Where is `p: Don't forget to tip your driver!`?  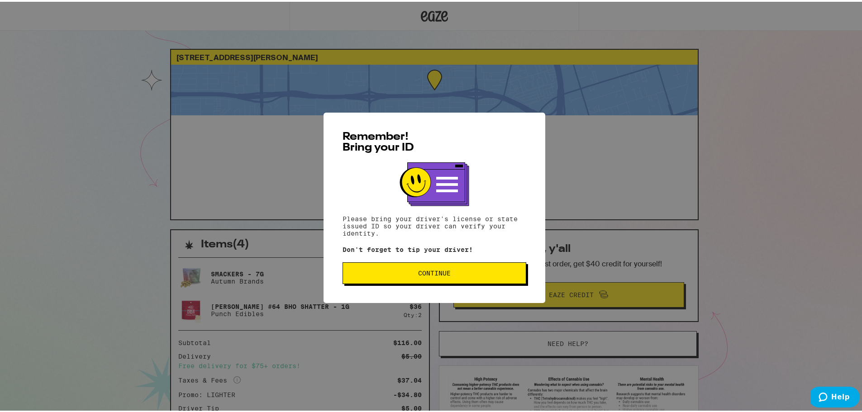 p: Don't forget to tip your driver! is located at coordinates (434, 248).